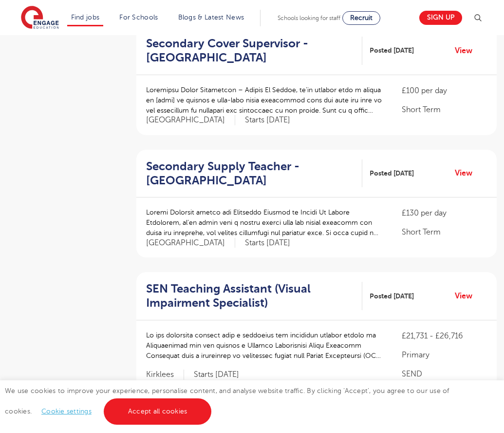 This screenshot has width=504, height=433. Describe the element at coordinates (309, 18) in the screenshot. I see `span: Schools looking for staff` at that location.